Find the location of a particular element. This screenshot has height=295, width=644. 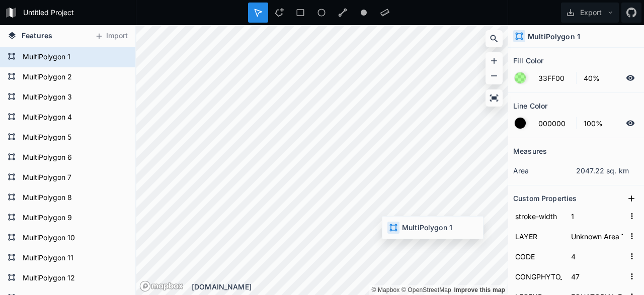

h2: Measures is located at coordinates (530, 151).